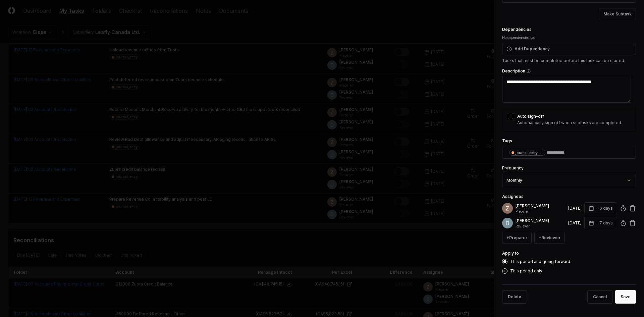  What do you see at coordinates (507, 208) in the screenshot?
I see `img: ACg8ocKnDsamp5-SE65NkOhq35AnOBarAXdzXQ03o9g231ijNgHgyA=s96-c` at bounding box center [507, 208].